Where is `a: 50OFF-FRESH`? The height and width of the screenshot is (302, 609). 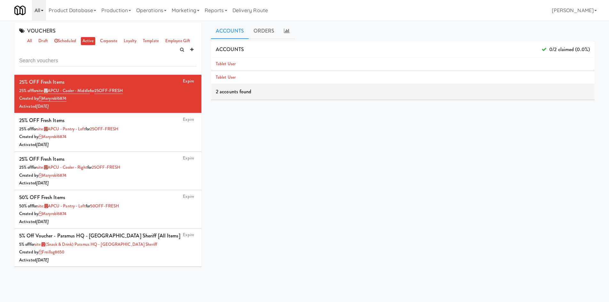 a: 50OFF-FRESH is located at coordinates (105, 206).